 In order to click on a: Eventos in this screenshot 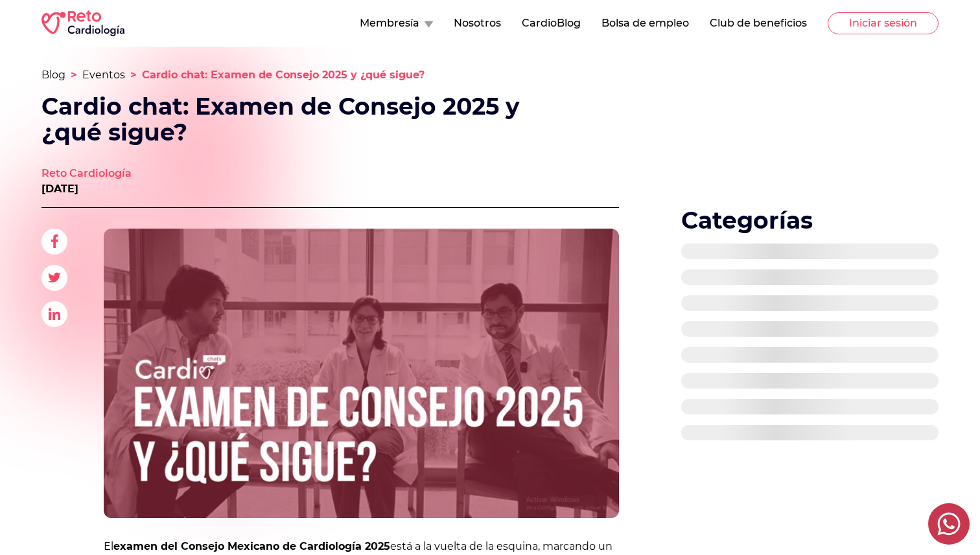, I will do `click(104, 74)`.